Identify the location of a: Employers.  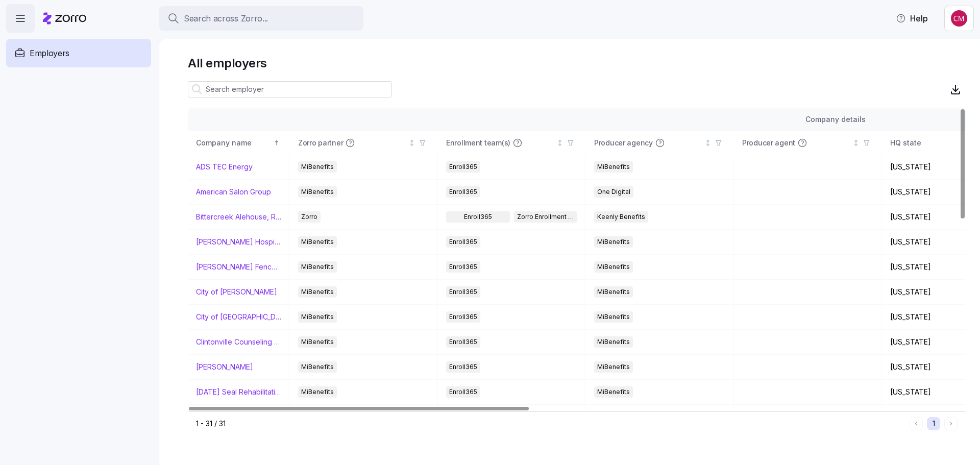
(79, 53).